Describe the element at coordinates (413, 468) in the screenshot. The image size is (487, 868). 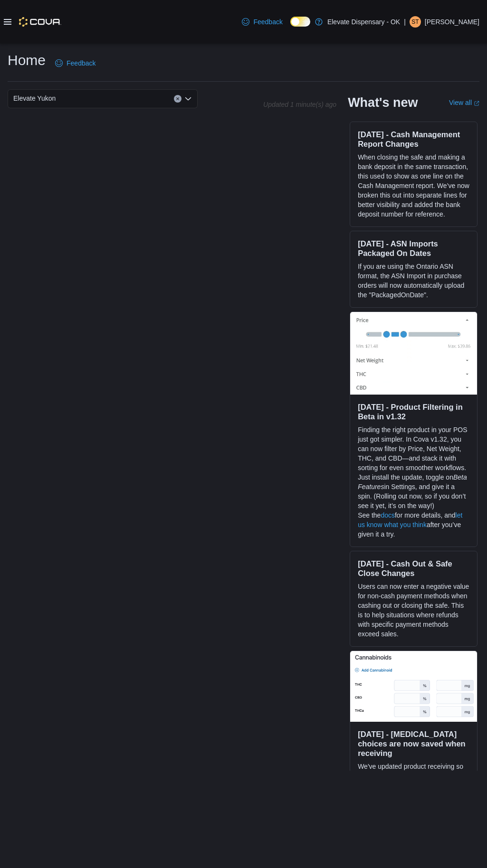
I see `p: Finding the right product in your POS just got simpler. In Cova v1.32, you can now filter by Pric...` at that location.